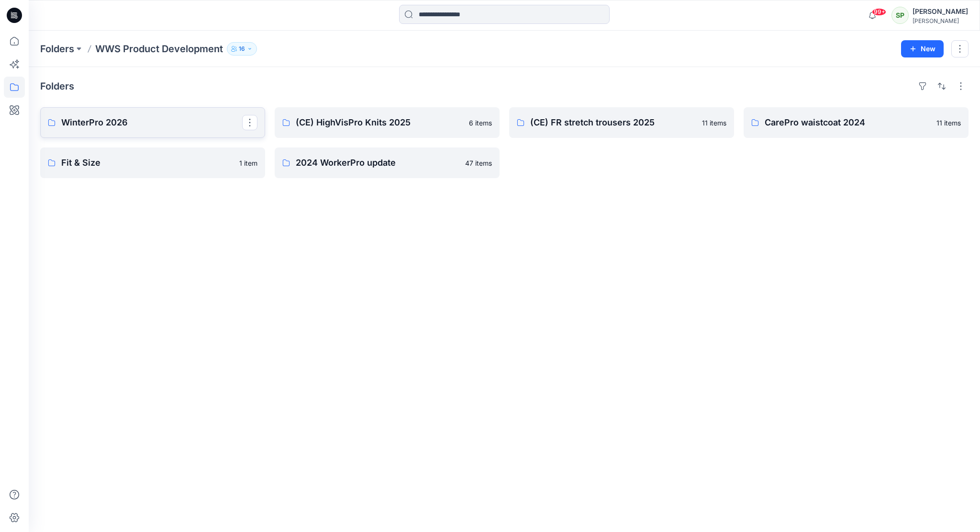 The height and width of the screenshot is (532, 980). What do you see at coordinates (159, 49) in the screenshot?
I see `p: WWS Product Development` at bounding box center [159, 49].